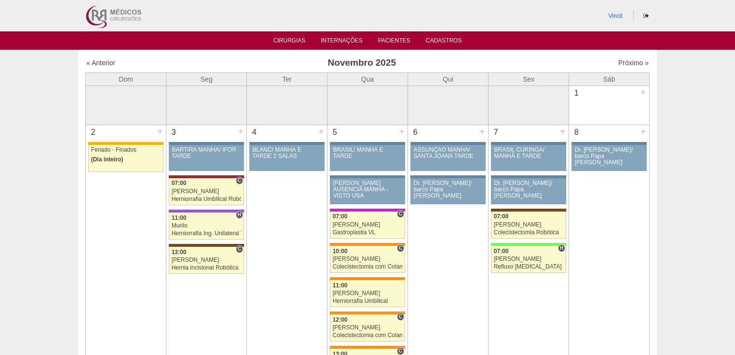  What do you see at coordinates (562, 248) in the screenshot?
I see `span: Hospital` at bounding box center [562, 248].